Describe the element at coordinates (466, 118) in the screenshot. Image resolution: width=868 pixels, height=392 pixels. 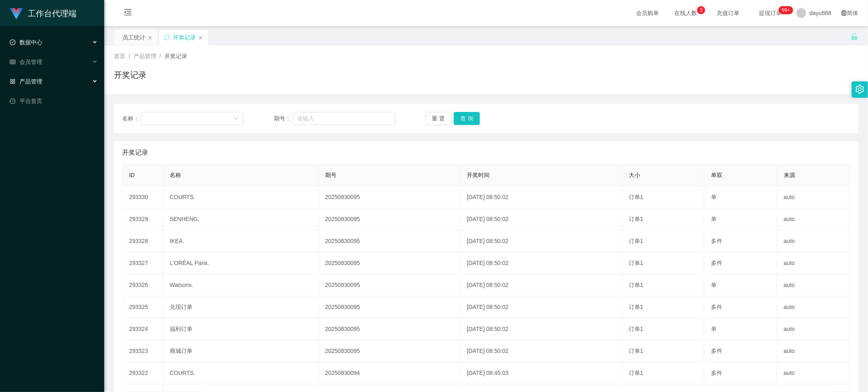
I see `button: 查 询` at that location.